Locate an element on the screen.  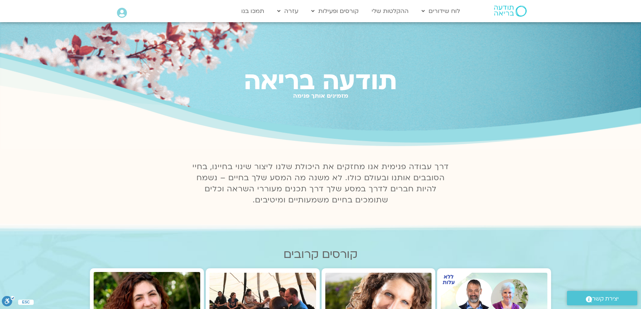
a: יצירת קשר is located at coordinates (602, 298).